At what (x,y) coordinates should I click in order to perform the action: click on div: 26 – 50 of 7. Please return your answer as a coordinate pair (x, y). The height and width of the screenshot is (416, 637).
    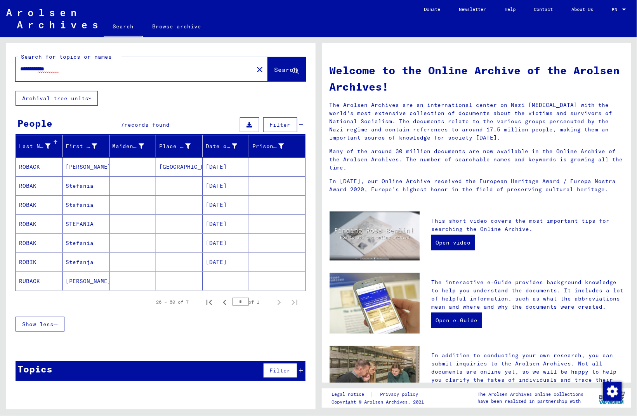
    Looking at the image, I should click on (173, 302).